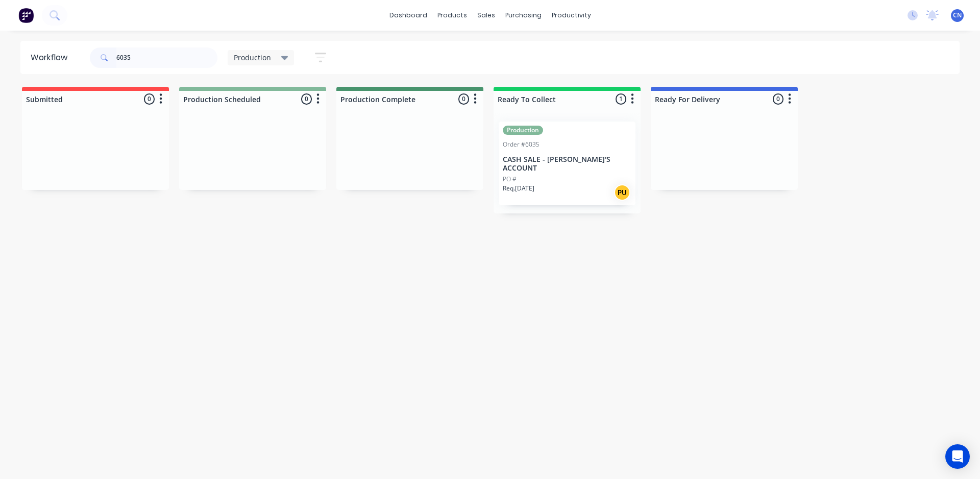  Describe the element at coordinates (167, 58) in the screenshot. I see `input: Search for orders...` at that location.